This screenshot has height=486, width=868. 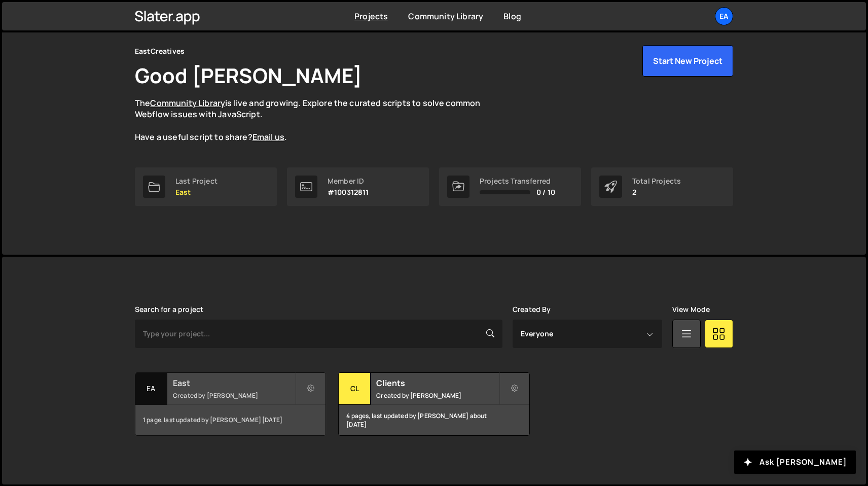 What do you see at coordinates (317, 120) in the screenshot?
I see `p: The is live and growing. Explore the curated scripts to solve common Webflow issues with JavaScri...` at bounding box center [317, 120].